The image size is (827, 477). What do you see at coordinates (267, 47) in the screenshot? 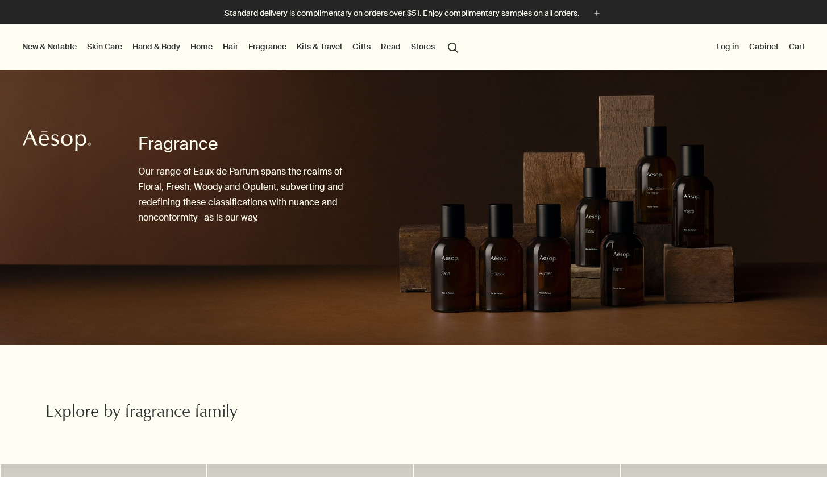
I see `a: Fragrance` at bounding box center [267, 47].